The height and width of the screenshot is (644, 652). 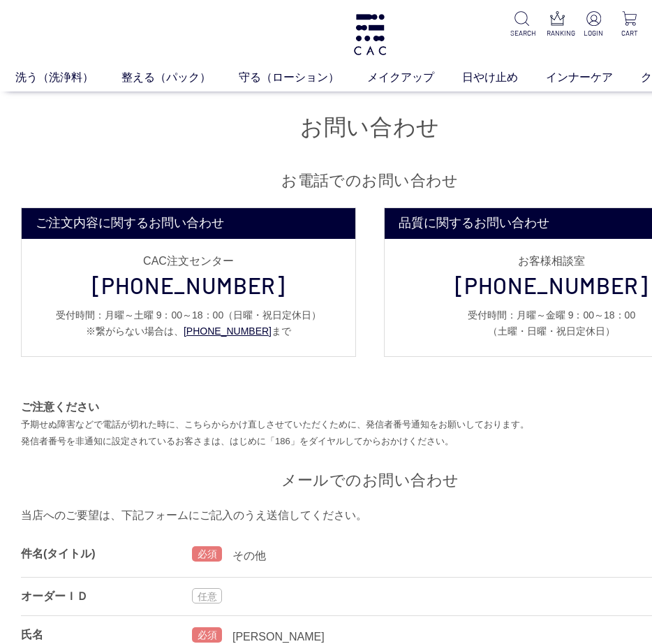 What do you see at coordinates (303, 77) in the screenshot?
I see `a: 守る（ローション）` at bounding box center [303, 77].